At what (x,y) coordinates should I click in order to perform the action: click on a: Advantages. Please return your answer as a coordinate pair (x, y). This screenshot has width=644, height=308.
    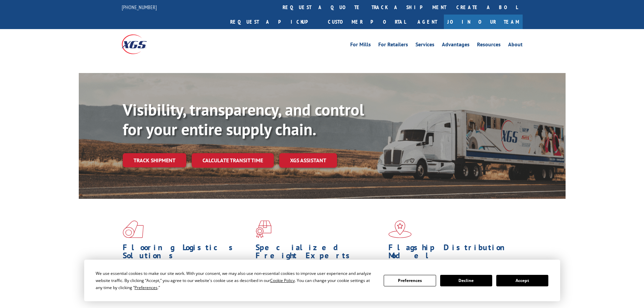
    Looking at the image, I should click on (456, 46).